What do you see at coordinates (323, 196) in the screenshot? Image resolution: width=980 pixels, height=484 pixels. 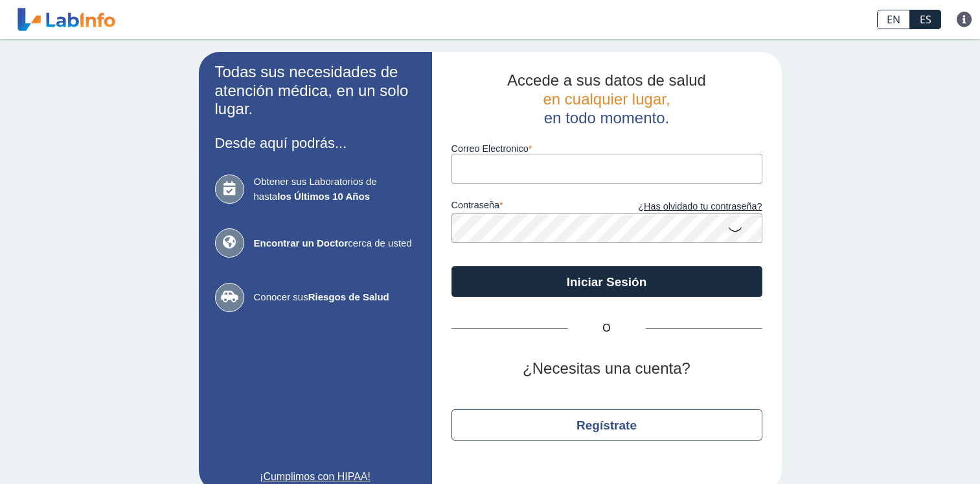 I see `b: los Últimos 10 Años` at bounding box center [323, 196].